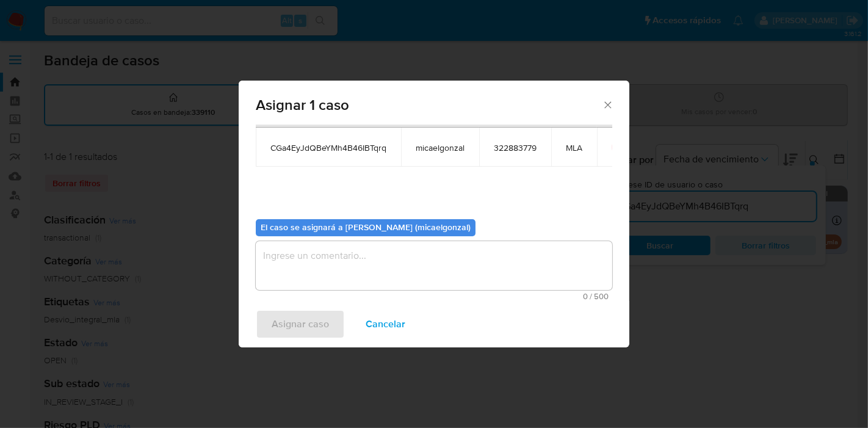 Image resolution: width=868 pixels, height=428 pixels. I want to click on span: MLA, so click(574, 148).